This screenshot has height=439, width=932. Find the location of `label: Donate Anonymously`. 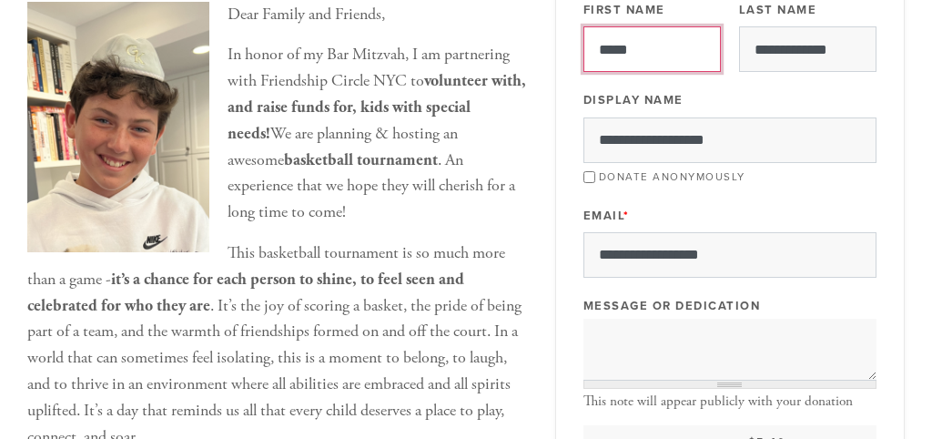

label: Donate Anonymously is located at coordinates (672, 177).